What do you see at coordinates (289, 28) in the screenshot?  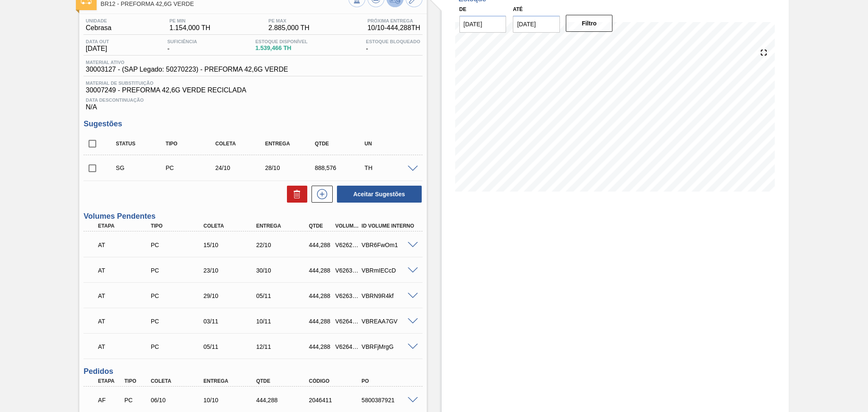 I see `span: 2.885,000 TH` at bounding box center [289, 28].